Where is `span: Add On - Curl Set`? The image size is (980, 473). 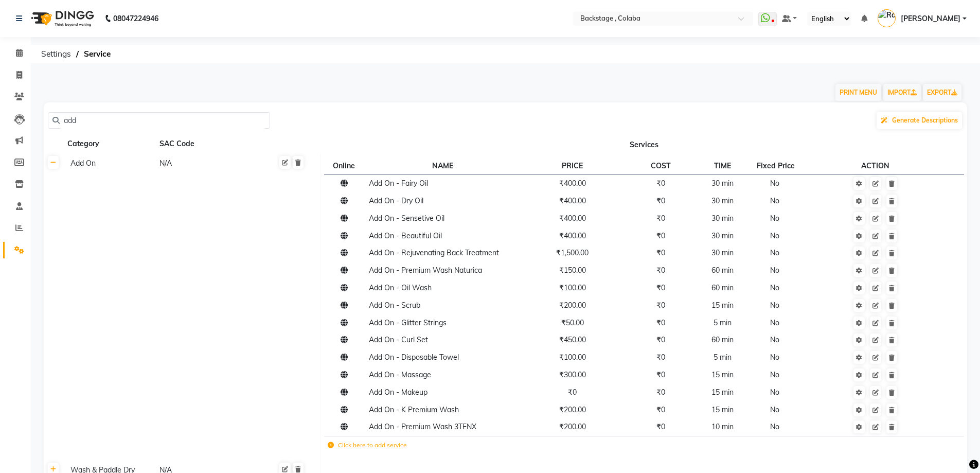
span: Add On - Curl Set is located at coordinates (398, 340).